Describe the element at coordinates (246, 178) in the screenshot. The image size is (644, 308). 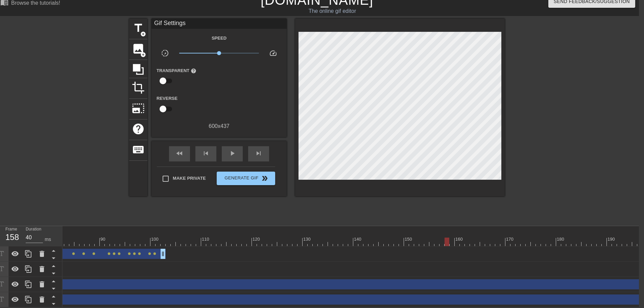
I see `span: Generate Gif` at that location.